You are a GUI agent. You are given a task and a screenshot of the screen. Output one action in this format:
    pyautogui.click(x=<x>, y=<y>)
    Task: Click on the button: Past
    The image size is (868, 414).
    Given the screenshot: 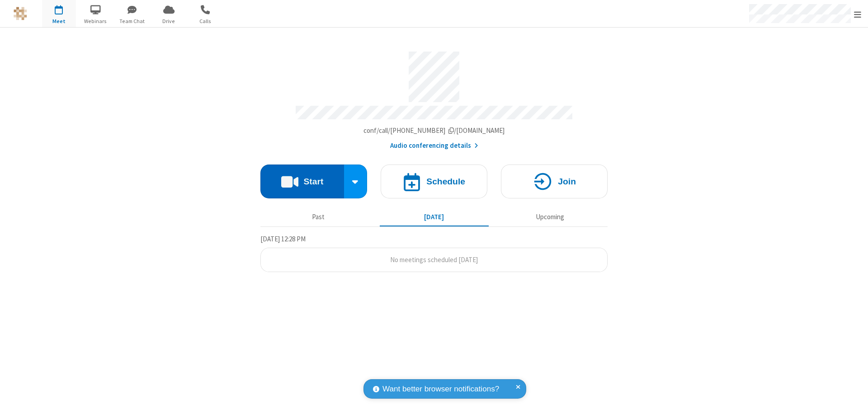 What is the action you would take?
    pyautogui.click(x=318, y=217)
    